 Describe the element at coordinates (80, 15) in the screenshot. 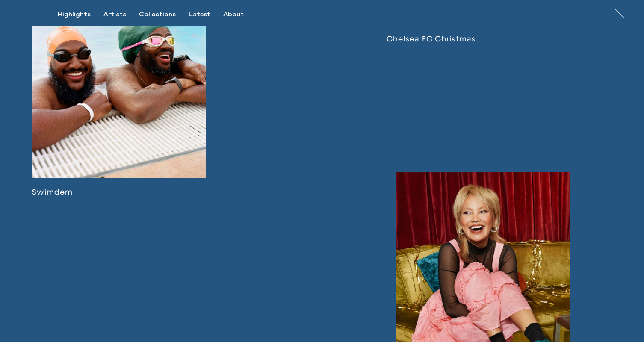

I see `button: Highlights` at that location.